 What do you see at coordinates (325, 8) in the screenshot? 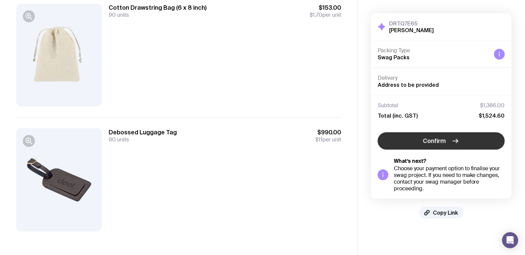
I see `span: $153.00` at bounding box center [325, 8].